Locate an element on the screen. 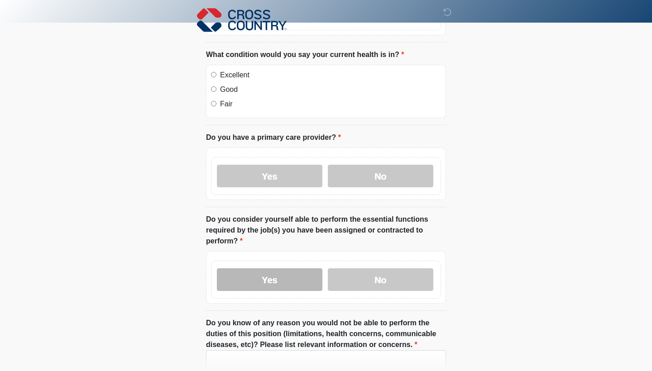  img: Cross Country Logo is located at coordinates (242, 20).